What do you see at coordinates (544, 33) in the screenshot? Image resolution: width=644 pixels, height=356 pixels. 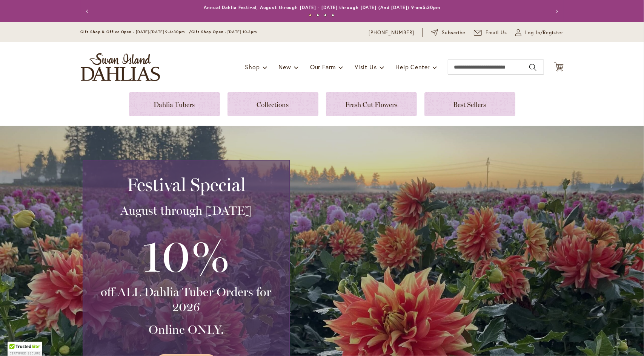 I see `span: Log In/Register` at bounding box center [544, 33].